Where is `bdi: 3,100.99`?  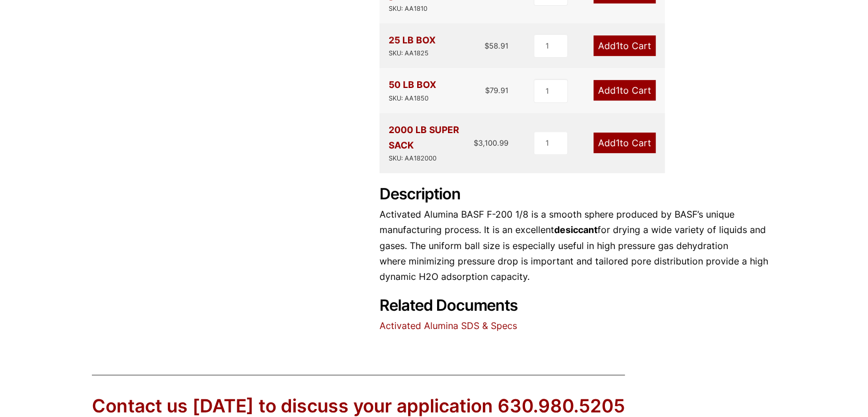 bdi: 3,100.99 is located at coordinates (491, 143).